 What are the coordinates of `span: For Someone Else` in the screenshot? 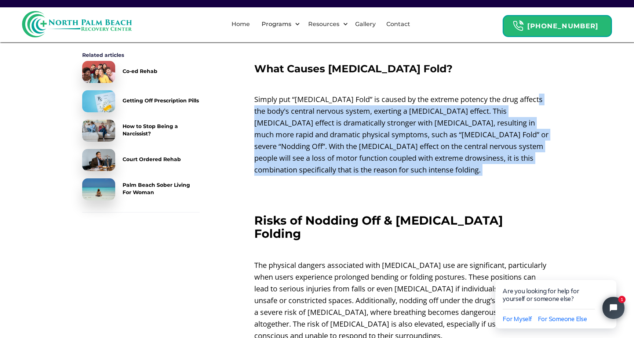 It's located at (83, 62).